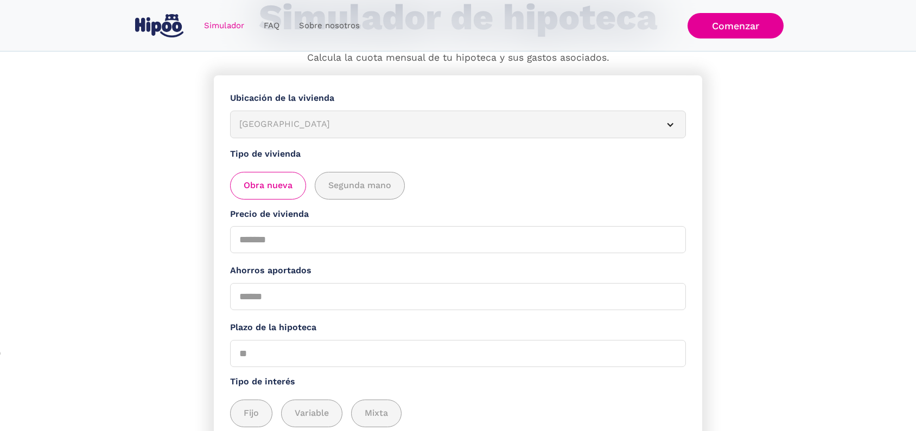 The width and height of the screenshot is (916, 431). Describe the element at coordinates (329, 26) in the screenshot. I see `a: Sobre nosotros` at that location.